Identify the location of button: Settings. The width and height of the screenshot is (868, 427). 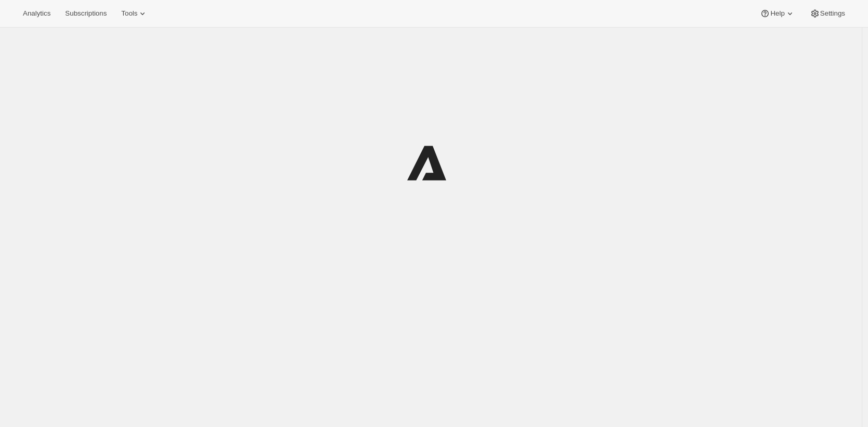
(827, 13).